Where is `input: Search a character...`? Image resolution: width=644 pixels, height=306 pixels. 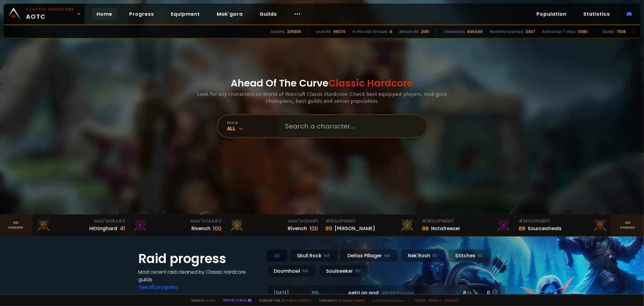 input: Search a character... is located at coordinates (351, 126).